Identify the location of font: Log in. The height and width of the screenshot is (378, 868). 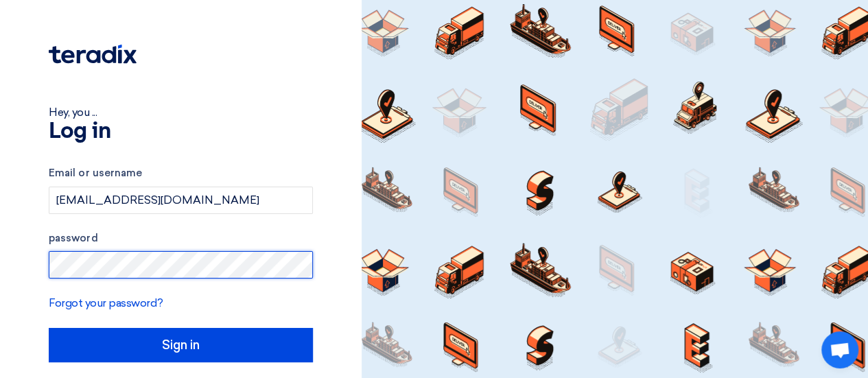
(80, 132).